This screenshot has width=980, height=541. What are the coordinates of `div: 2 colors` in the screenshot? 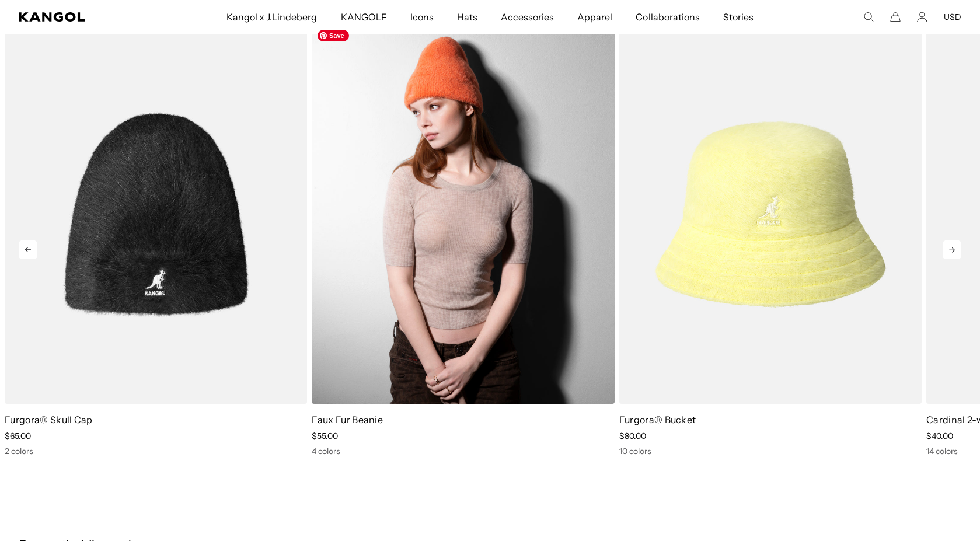 It's located at (156, 451).